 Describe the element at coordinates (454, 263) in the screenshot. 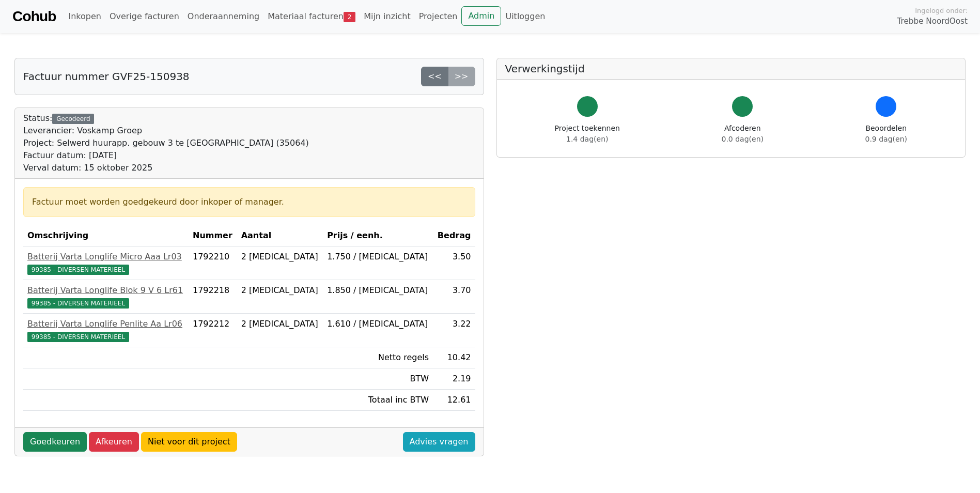

I see `td: 3.50` at that location.